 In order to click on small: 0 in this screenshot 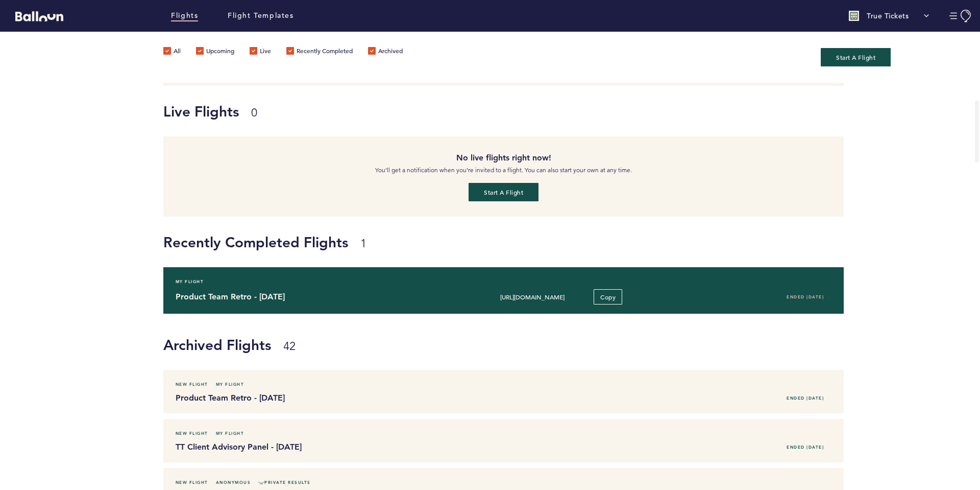, I will do `click(254, 112)`.